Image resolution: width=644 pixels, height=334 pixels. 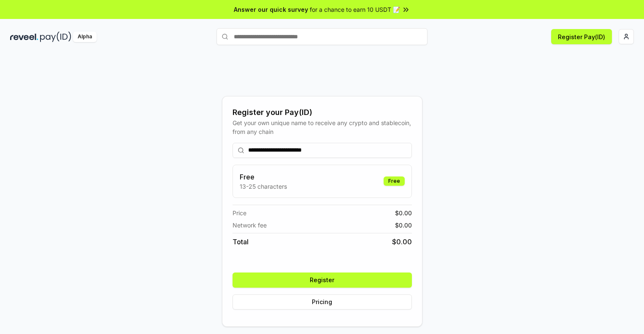 I want to click on button: Register, so click(x=322, y=280).